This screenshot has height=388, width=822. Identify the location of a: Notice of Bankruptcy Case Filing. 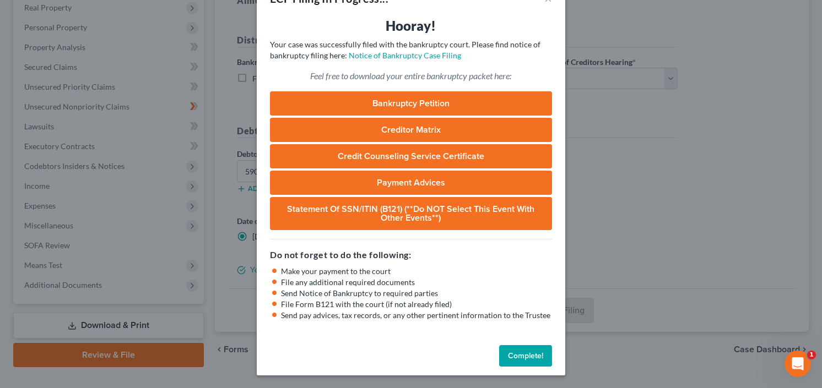
(405, 55).